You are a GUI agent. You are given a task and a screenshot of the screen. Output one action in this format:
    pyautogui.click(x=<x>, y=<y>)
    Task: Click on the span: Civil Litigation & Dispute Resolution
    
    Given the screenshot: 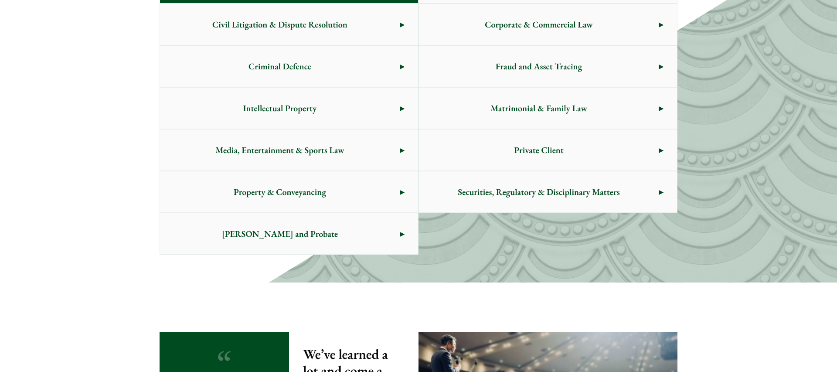 What is the action you would take?
    pyautogui.click(x=280, y=24)
    